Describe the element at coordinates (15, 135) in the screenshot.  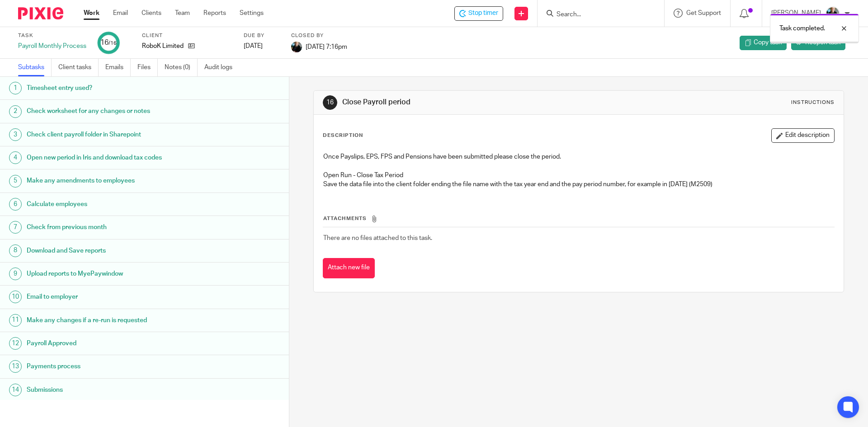
I see `div: 3` at that location.